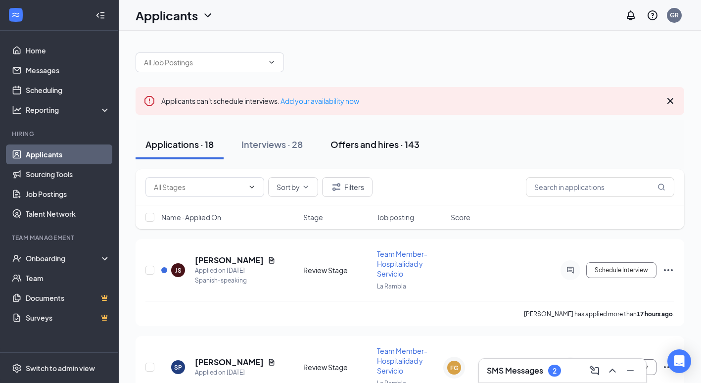 The image size is (701, 383). Describe the element at coordinates (204, 62) in the screenshot. I see `input: All Job Postings` at that location.